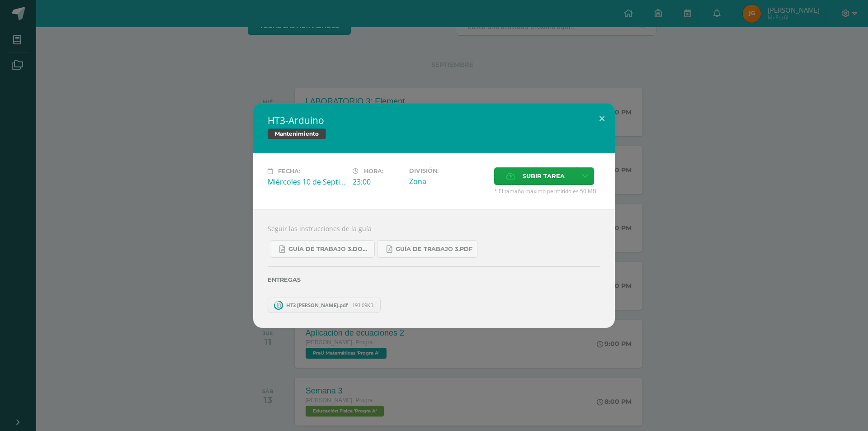 This screenshot has width=868, height=431. What do you see at coordinates (373, 171) in the screenshot?
I see `span: Hora:` at bounding box center [373, 171].